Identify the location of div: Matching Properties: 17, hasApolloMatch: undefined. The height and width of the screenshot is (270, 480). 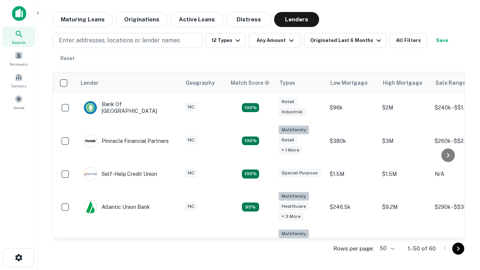
(251, 141).